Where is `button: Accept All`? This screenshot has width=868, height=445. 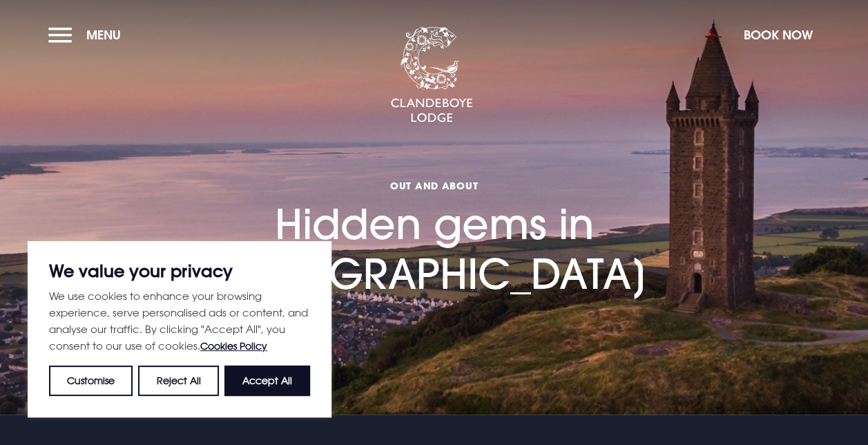 button: Accept All is located at coordinates (268, 381).